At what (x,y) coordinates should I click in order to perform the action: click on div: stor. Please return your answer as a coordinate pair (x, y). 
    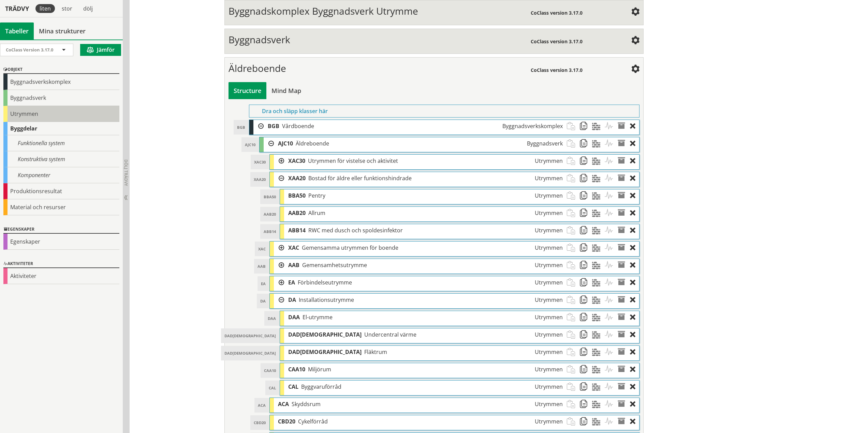
    Looking at the image, I should click on (67, 9).